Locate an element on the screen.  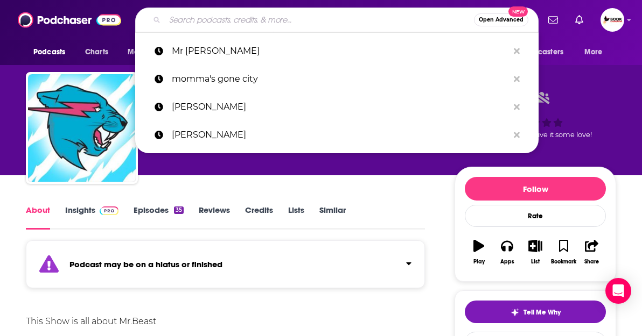
span: New is located at coordinates (518, 11).